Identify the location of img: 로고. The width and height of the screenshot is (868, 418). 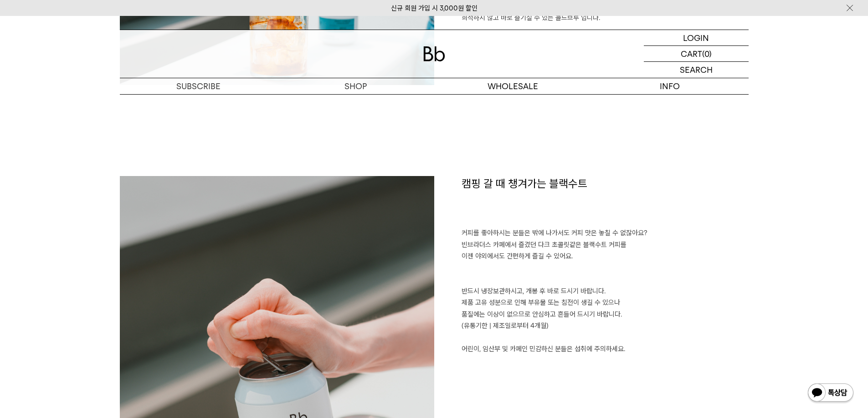
(434, 54).